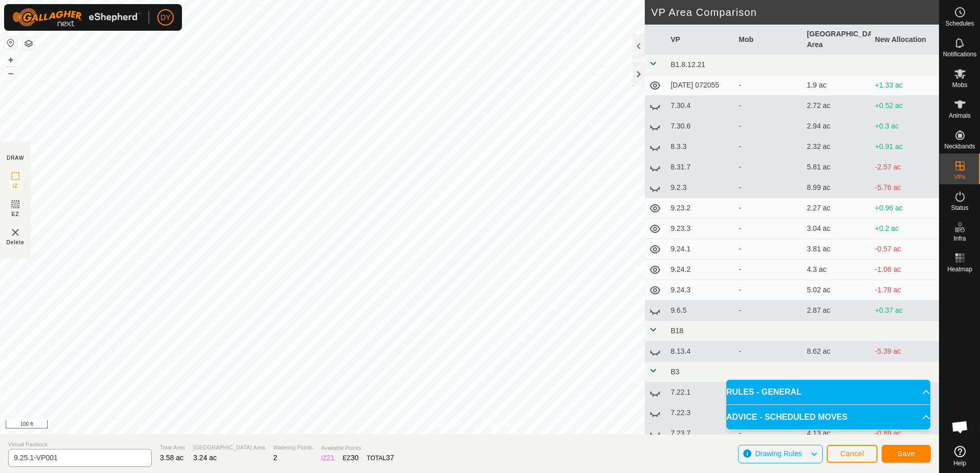 The image size is (980, 473). What do you see at coordinates (700, 413) in the screenshot?
I see `td: 7.22.3` at bounding box center [700, 413].